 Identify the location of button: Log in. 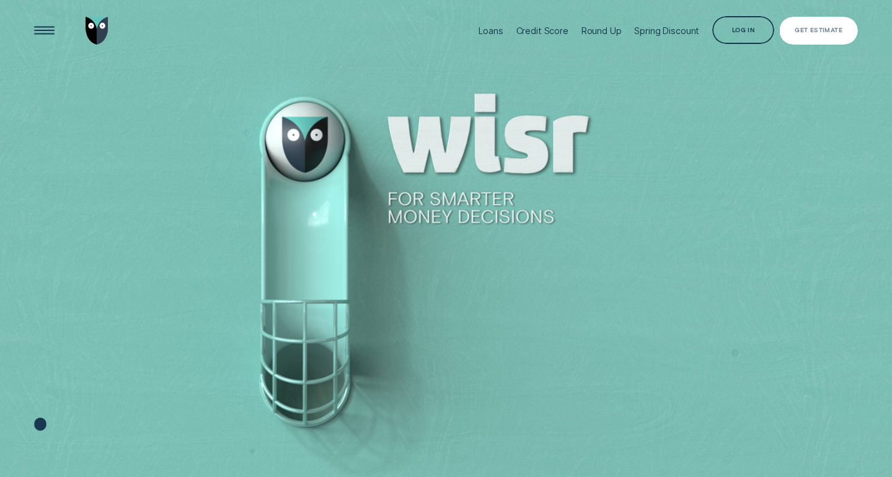
(743, 30).